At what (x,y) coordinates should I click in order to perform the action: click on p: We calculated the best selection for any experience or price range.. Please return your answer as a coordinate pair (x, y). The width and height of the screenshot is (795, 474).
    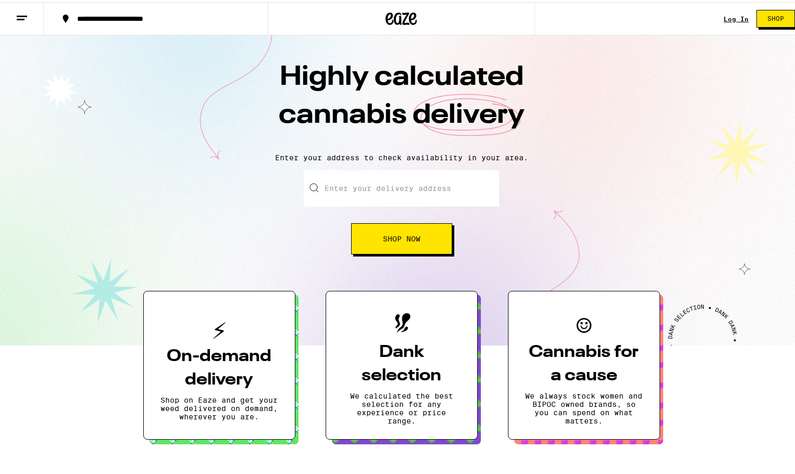
    Looking at the image, I should click on (402, 407).